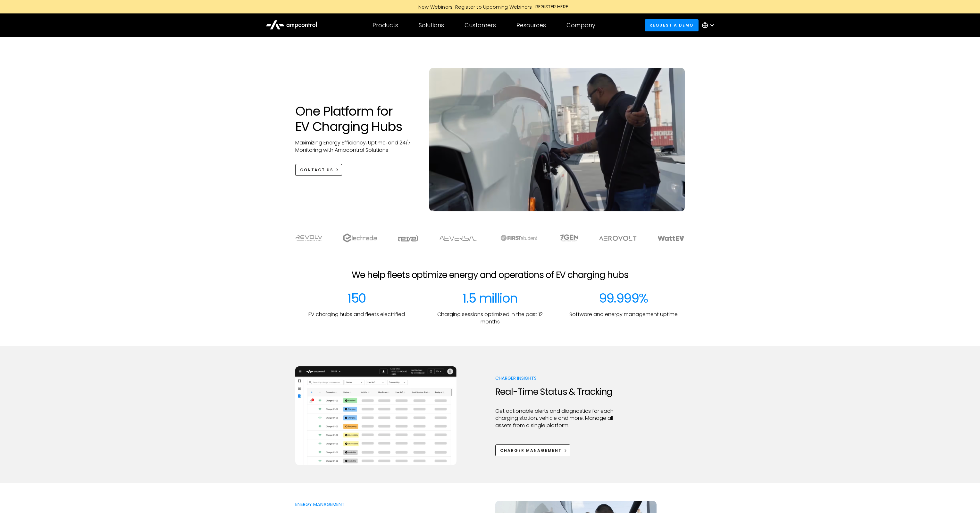  I want to click on p: Charging sessions optimized in the past 12 months, so click(490, 318).